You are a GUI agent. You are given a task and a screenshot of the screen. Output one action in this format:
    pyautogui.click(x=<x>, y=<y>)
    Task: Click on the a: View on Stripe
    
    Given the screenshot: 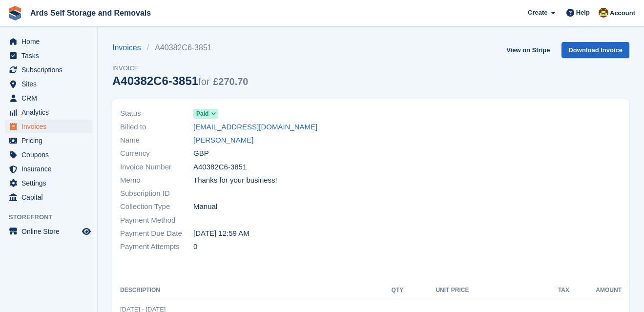 What is the action you would take?
    pyautogui.click(x=528, y=50)
    